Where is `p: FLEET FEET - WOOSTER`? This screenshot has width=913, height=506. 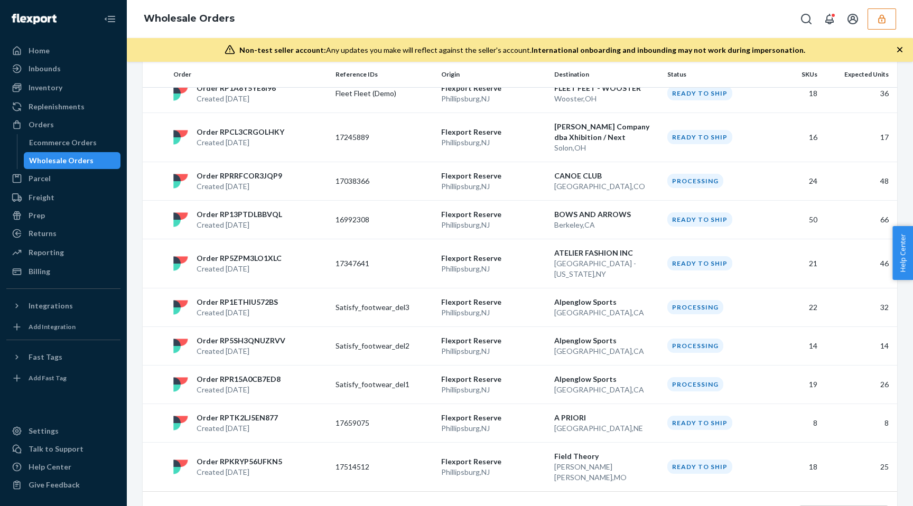
p: FLEET FEET - WOOSTER is located at coordinates (607, 88).